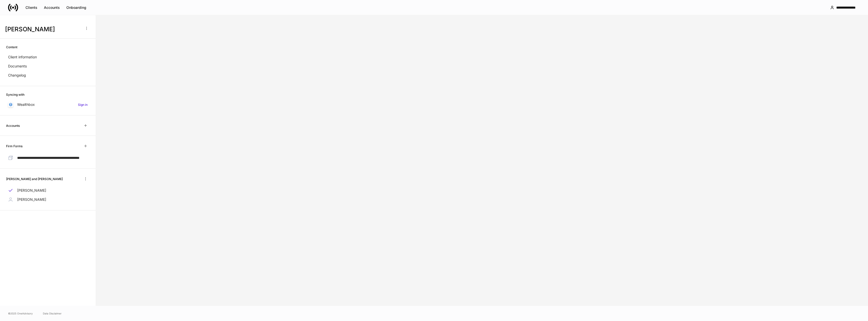 The width and height of the screenshot is (868, 321). I want to click on p: Client information, so click(23, 57).